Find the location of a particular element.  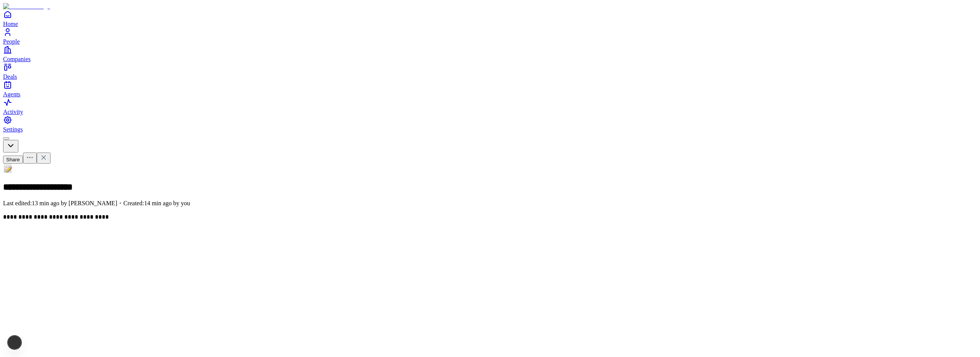

a: People is located at coordinates (490, 36).